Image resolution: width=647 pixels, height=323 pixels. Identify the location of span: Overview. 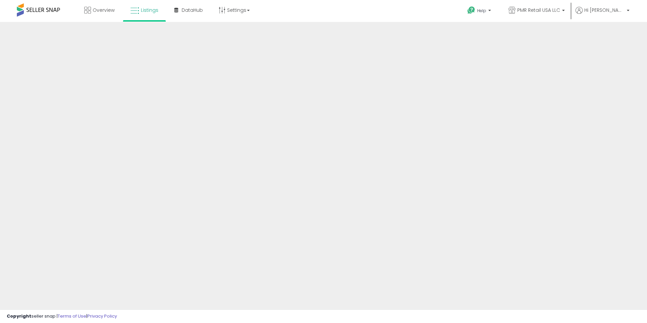
(103, 10).